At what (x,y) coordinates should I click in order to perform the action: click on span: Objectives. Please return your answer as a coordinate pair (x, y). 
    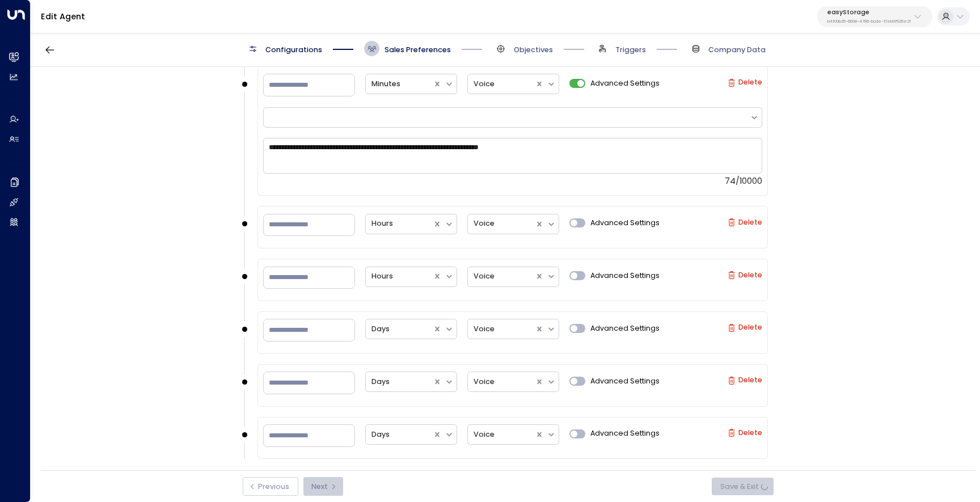
    Looking at the image, I should click on (533, 50).